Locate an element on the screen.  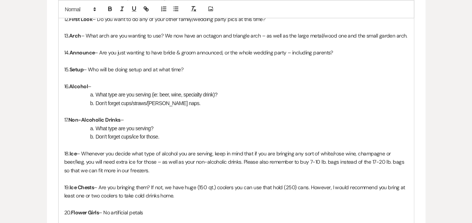
strong: Setup is located at coordinates (76, 70).